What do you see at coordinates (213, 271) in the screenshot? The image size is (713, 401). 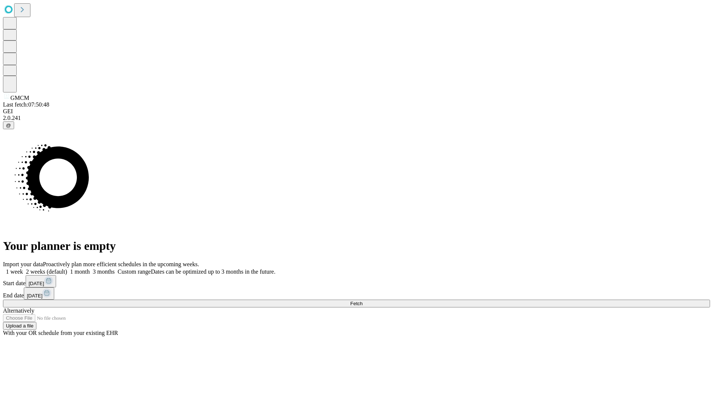 I see `span: Dates can be optimized up to 3 months in the future.` at bounding box center [213, 271].